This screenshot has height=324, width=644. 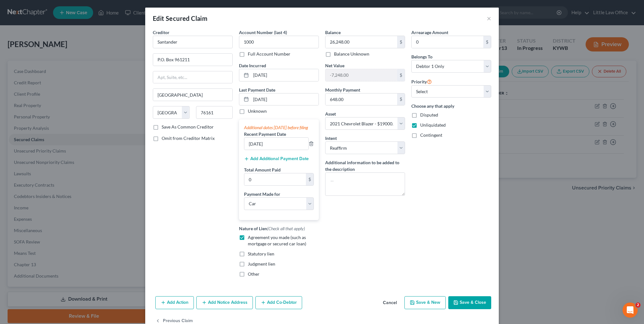 What do you see at coordinates (286, 228) in the screenshot?
I see `span: (Check all that apply)` at bounding box center [286, 228].